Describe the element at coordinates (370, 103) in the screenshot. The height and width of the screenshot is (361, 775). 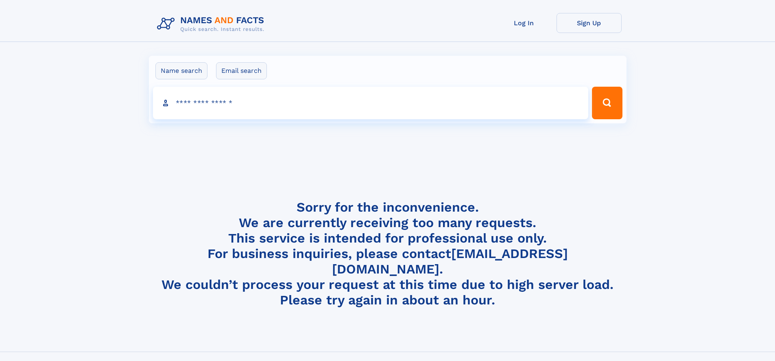
I see `input: search input` at that location.